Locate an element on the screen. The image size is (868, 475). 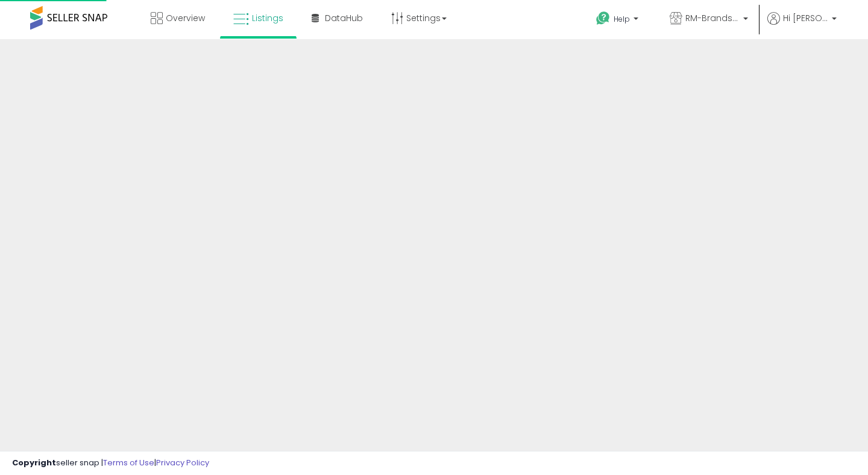
a: Terms of Use is located at coordinates (128, 462).